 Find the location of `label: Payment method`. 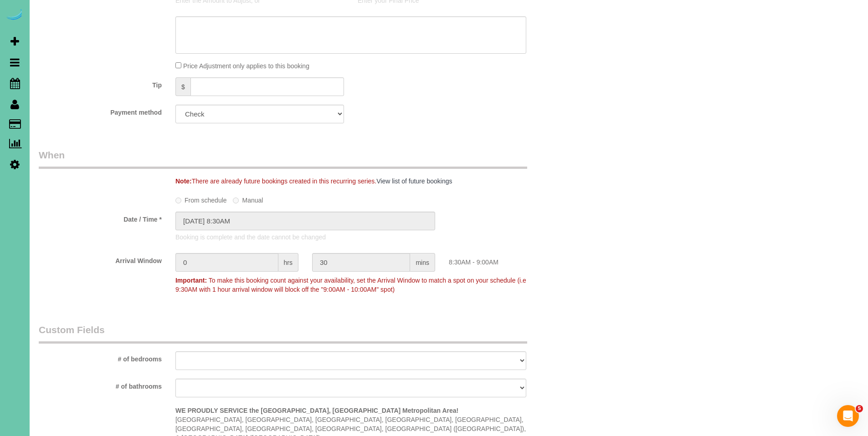

label: Payment method is located at coordinates (100, 111).